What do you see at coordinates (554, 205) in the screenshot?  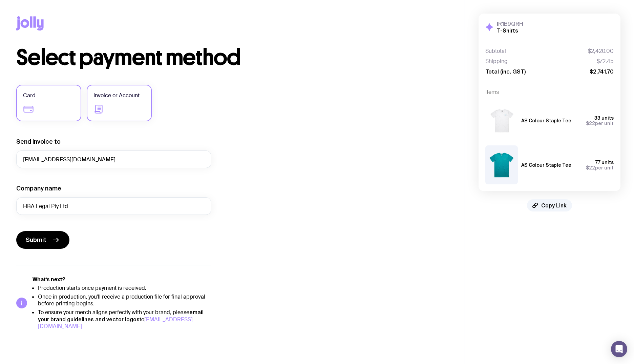 I see `span: Copy Link` at bounding box center [554, 205].